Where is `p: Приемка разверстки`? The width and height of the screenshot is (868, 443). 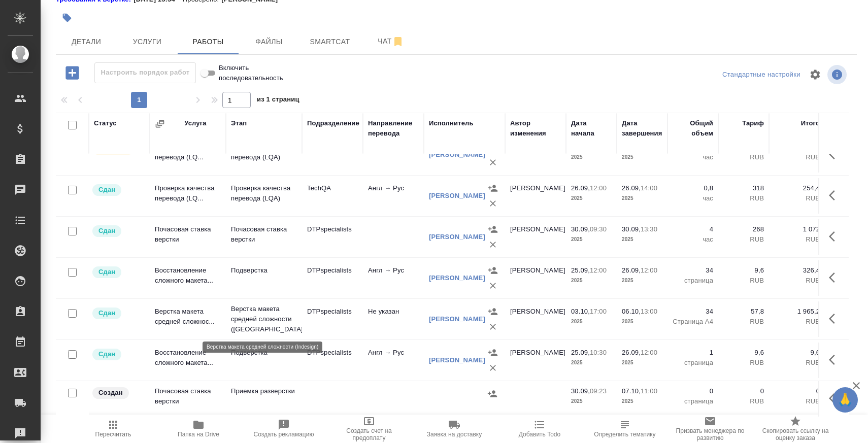
p: Приемка разверстки is located at coordinates (264, 391).